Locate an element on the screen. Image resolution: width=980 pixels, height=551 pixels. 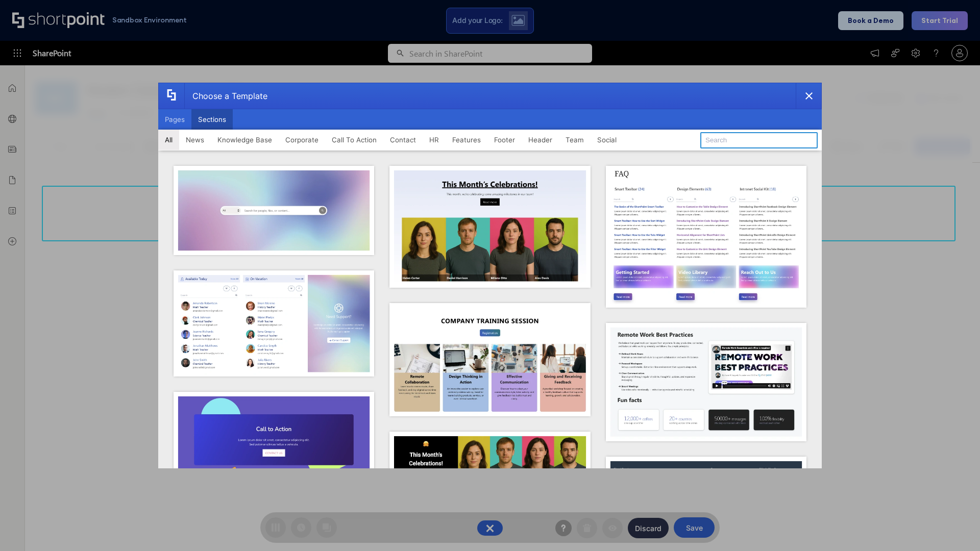
button: Pages is located at coordinates (175, 120).